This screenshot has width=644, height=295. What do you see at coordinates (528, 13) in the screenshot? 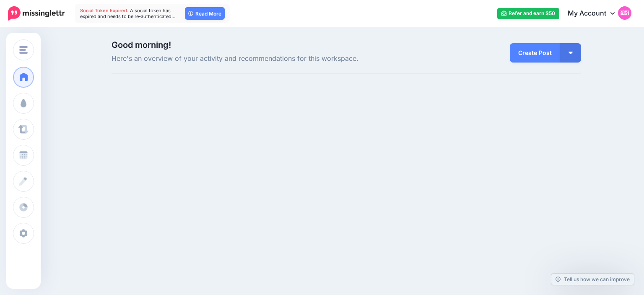
I see `a: Refer and earn $50` at bounding box center [528, 13].